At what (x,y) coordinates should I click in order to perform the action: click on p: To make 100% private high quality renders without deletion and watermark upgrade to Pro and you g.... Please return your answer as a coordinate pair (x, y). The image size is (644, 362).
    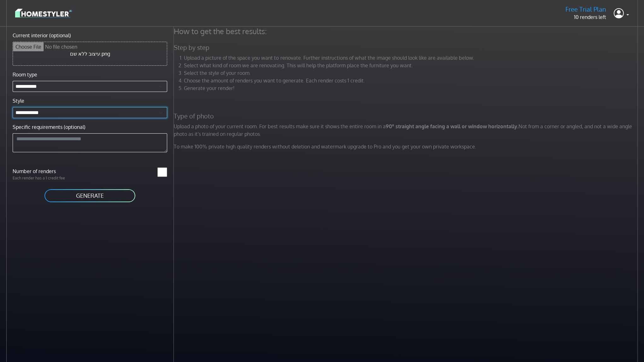
    Looking at the image, I should click on (406, 147).